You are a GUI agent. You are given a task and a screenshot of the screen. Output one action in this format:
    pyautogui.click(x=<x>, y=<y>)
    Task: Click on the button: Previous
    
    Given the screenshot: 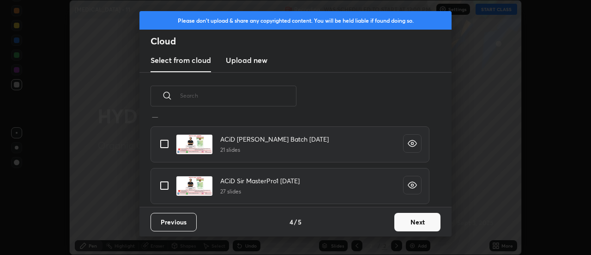 What is the action you would take?
    pyautogui.click(x=174, y=222)
    